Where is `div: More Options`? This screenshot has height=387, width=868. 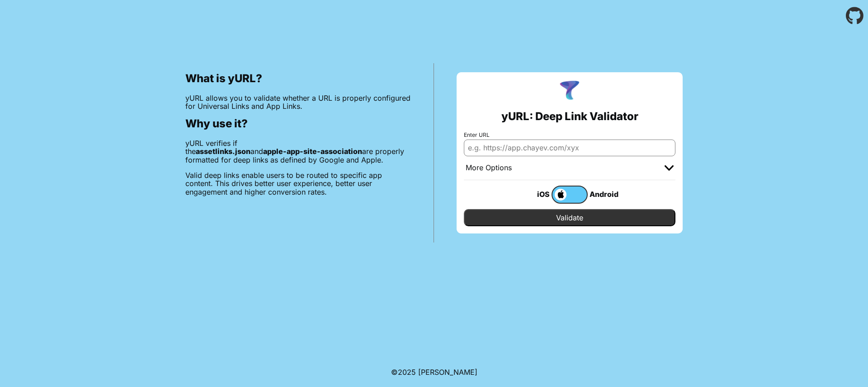 div: More Options is located at coordinates (489, 168).